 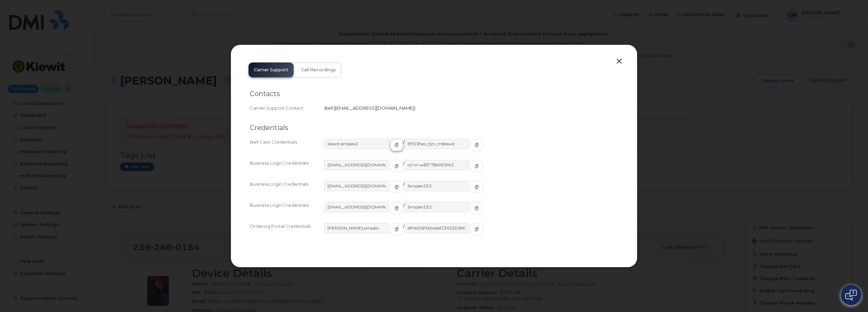 What do you see at coordinates (288, 232) in the screenshot?
I see `div: Ordering Portal Credentials` at bounding box center [288, 232].